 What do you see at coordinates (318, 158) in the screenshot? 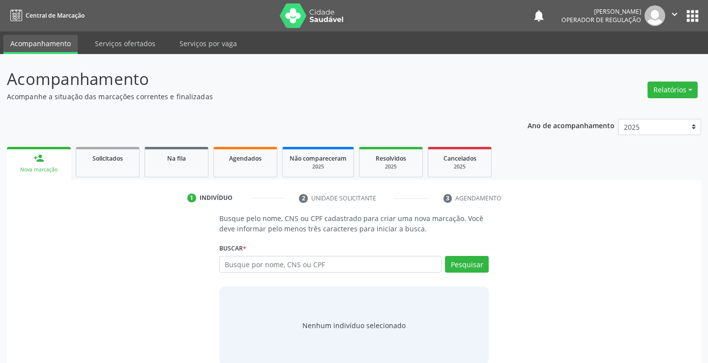
I see `span: Não compareceram` at bounding box center [318, 158].